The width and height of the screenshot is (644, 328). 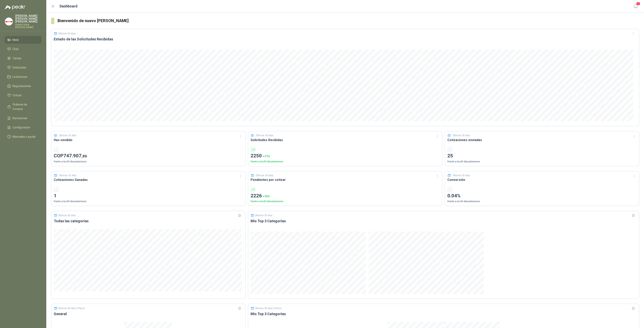 I want to click on h3: Pendientes por cotizar, so click(x=345, y=180).